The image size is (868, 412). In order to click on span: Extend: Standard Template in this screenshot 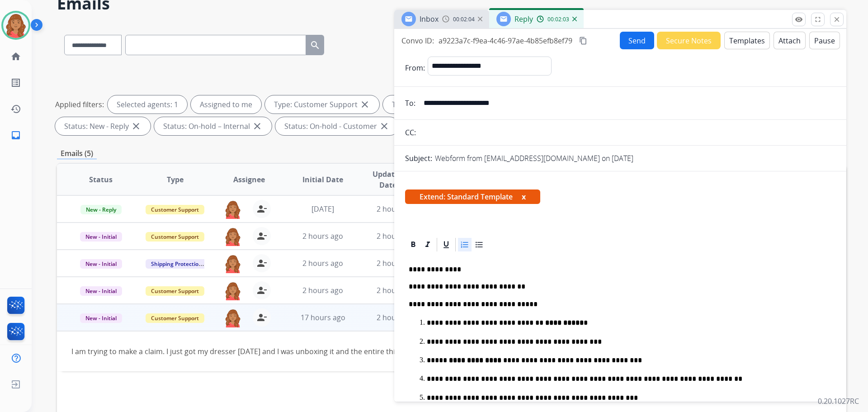, I will do `click(472, 197)`.